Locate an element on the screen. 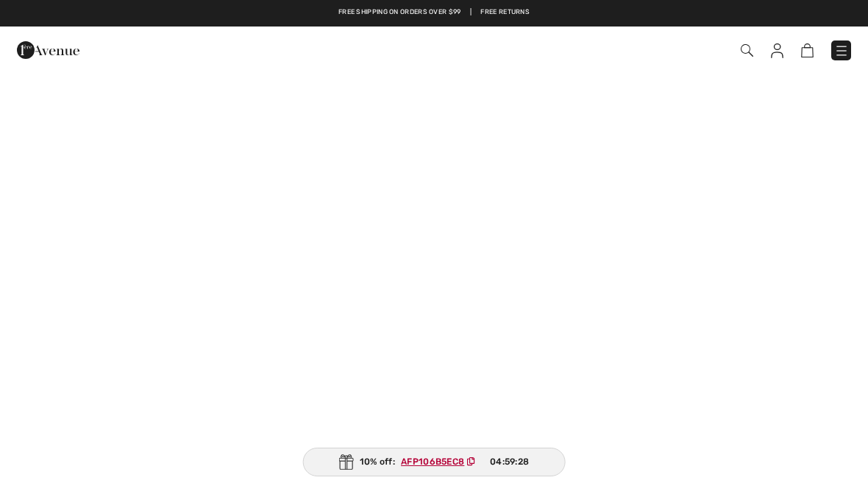 The image size is (868, 497). img: Shopping Bag is located at coordinates (807, 50).